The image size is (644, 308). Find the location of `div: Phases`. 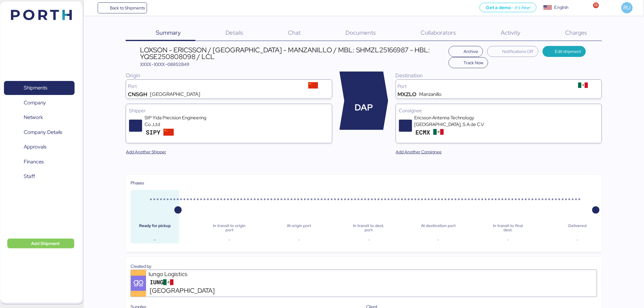

div: Phases is located at coordinates (364, 183).